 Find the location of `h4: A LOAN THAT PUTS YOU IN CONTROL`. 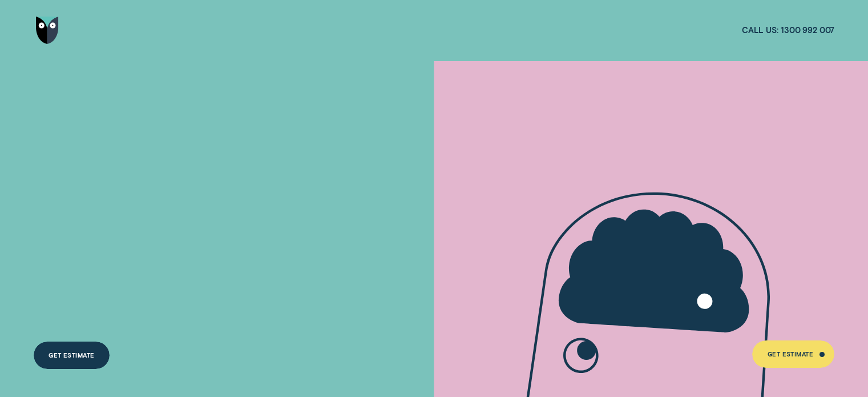

h4: A LOAN THAT PUTS YOU IN CONTROL is located at coordinates (165, 204).